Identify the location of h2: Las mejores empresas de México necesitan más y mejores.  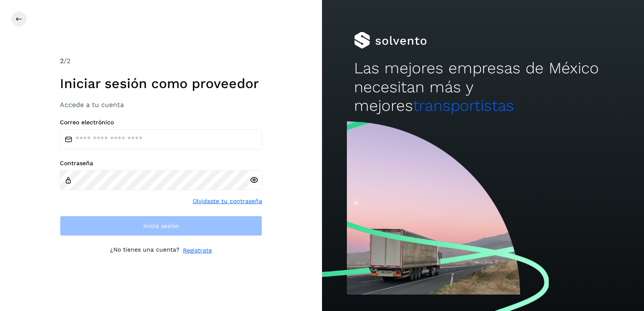
(482, 87).